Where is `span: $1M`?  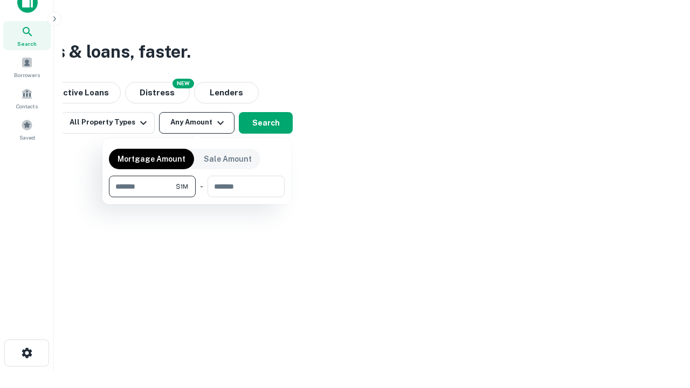
span: $1M is located at coordinates (182, 187).